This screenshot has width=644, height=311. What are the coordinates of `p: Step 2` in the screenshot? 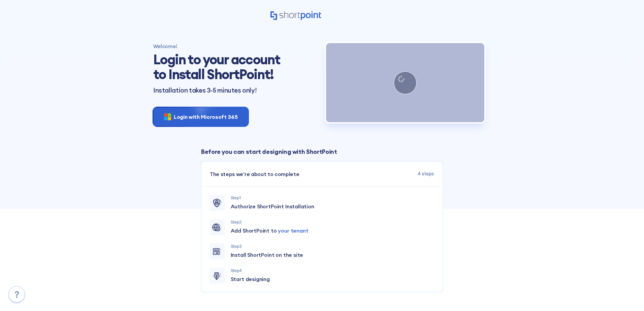 It's located at (333, 222).